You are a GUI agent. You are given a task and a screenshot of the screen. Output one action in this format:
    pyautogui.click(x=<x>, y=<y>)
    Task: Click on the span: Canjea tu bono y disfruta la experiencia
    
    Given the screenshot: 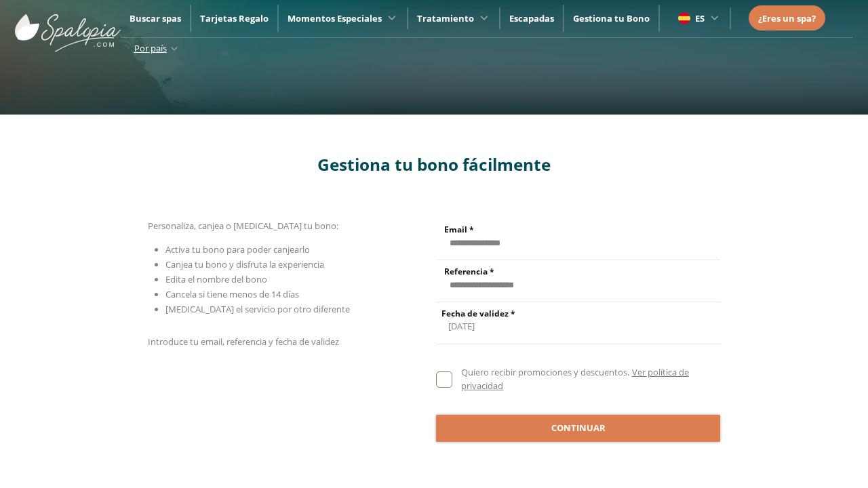 What is the action you would take?
    pyautogui.click(x=244, y=264)
    